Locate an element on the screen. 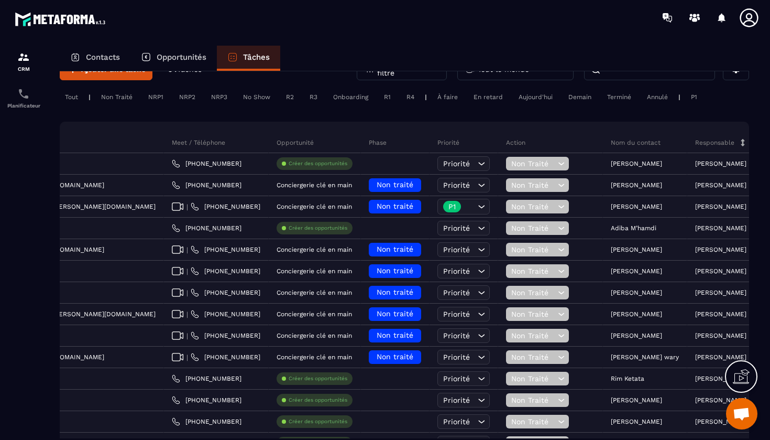  p: CRM is located at coordinates (24, 69).